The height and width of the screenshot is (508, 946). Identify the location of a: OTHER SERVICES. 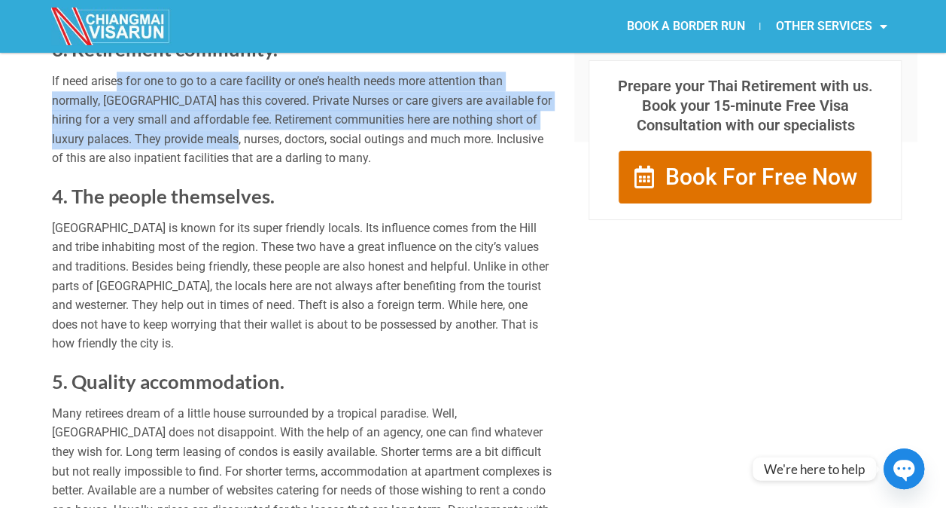
(831, 26).